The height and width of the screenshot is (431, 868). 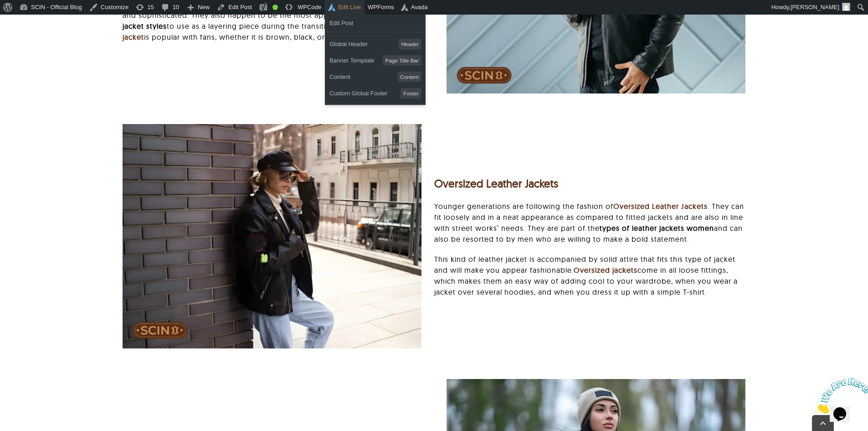 What do you see at coordinates (28, 21) in the screenshot?
I see `div: CloseChat attention grabber` at bounding box center [28, 21].